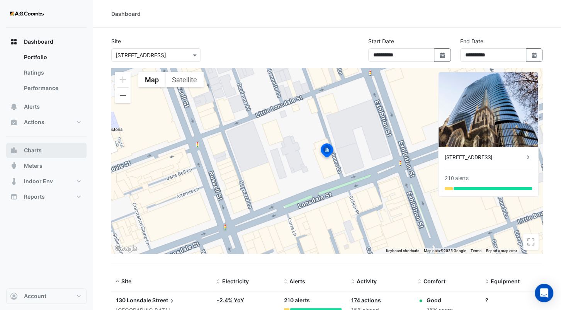  What do you see at coordinates (14, 107) in the screenshot?
I see `app-icon: Alerts` at bounding box center [14, 107].